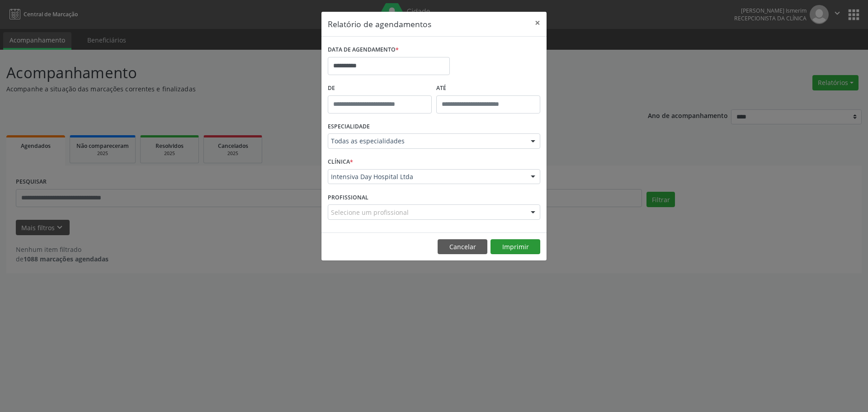 Image resolution: width=868 pixels, height=412 pixels. I want to click on button: Imprimir, so click(516, 247).